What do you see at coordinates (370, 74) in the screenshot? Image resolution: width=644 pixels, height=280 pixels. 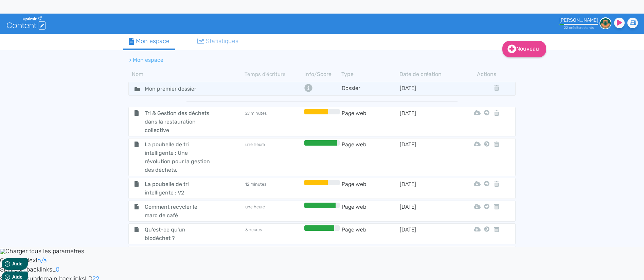 I see `th: Type` at bounding box center [370, 74].